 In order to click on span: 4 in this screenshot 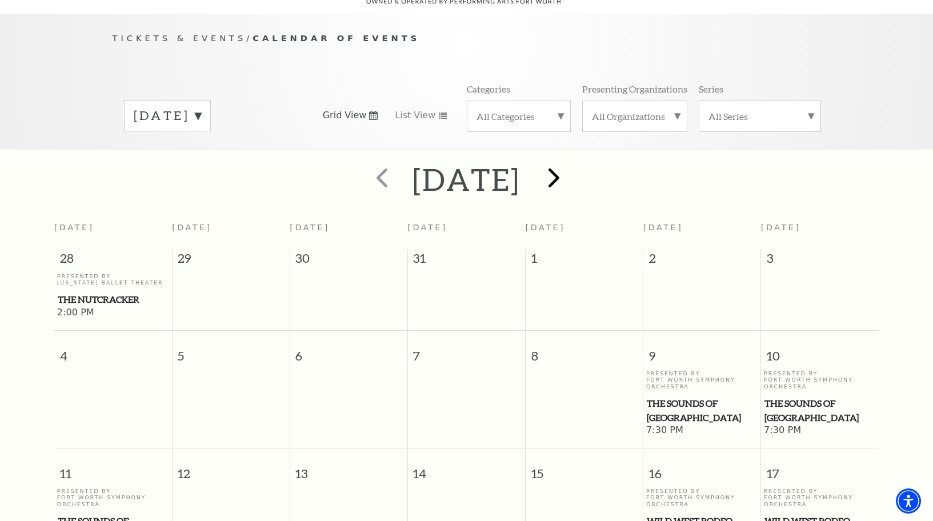, I will do `click(113, 350)`.